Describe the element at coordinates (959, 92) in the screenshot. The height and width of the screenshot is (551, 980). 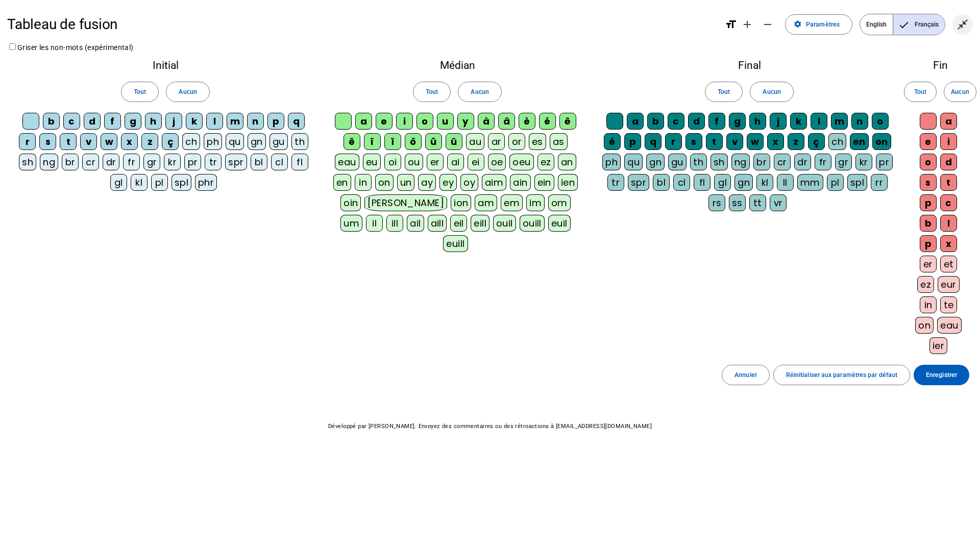
I see `span: Aucun` at that location.